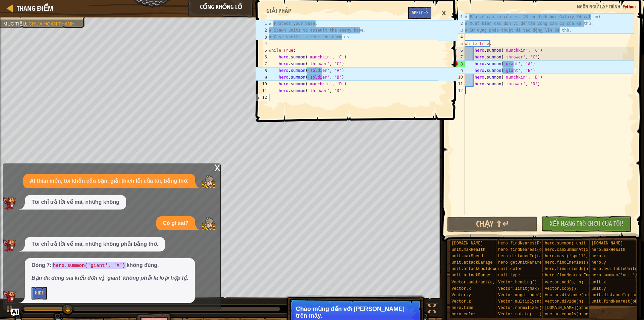  Describe the element at coordinates (109, 278) in the screenshot. I see `em: Bạn đã dùng sai kiểu đơn vị, 'giant' không phải là loại hợp lệ.` at that location.